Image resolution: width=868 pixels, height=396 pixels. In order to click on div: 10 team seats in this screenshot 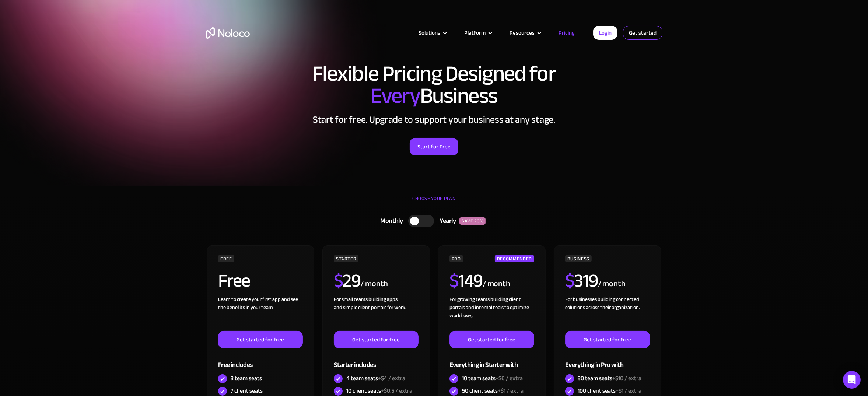, I will do `click(492, 378)`.